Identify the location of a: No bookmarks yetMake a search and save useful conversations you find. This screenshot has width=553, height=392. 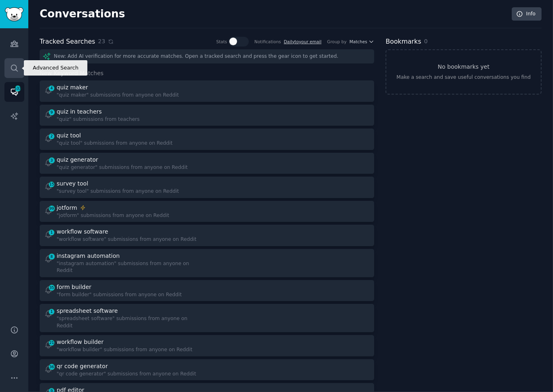
(463, 72).